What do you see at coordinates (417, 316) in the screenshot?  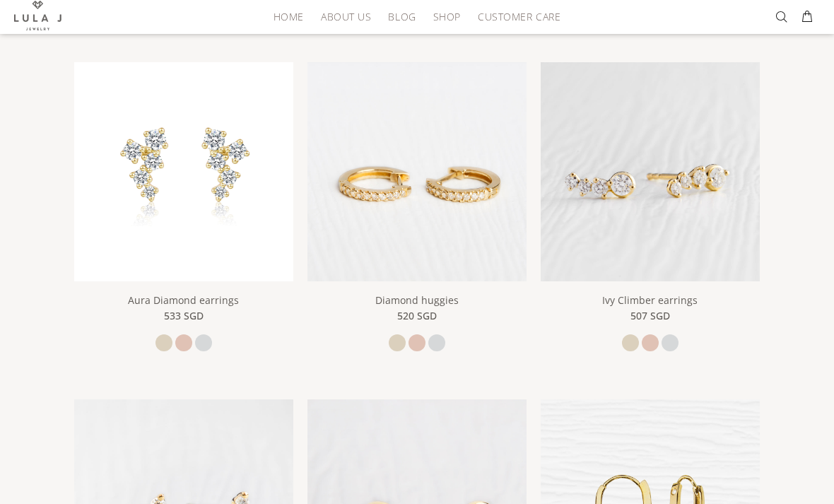 I see `span: 520 SGD` at bounding box center [417, 316].